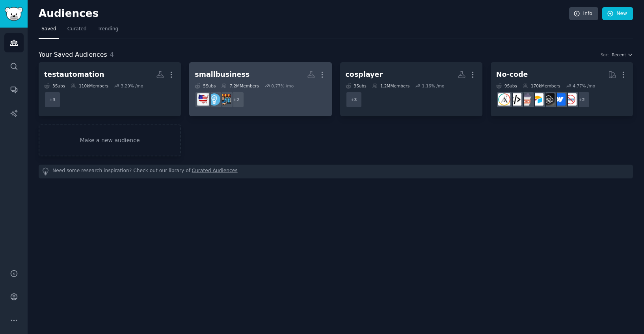 The height and width of the screenshot is (334, 644). I want to click on div: 9 Sub s, so click(507, 86).